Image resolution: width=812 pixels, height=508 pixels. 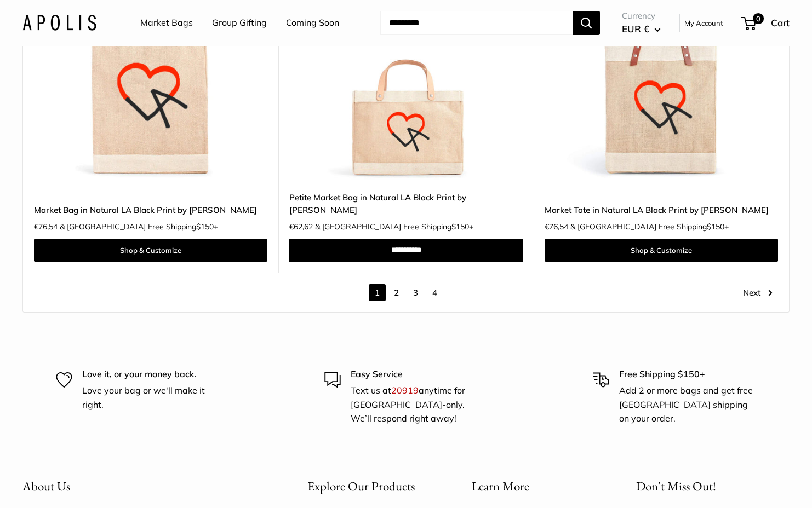 I want to click on span: Currency, so click(x=641, y=16).